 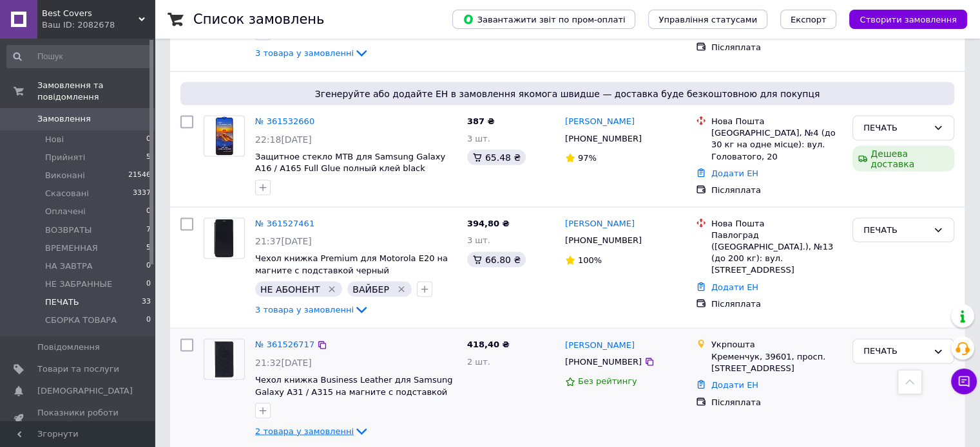 I want to click on span: ВОЗВРАТЫ, so click(x=68, y=230).